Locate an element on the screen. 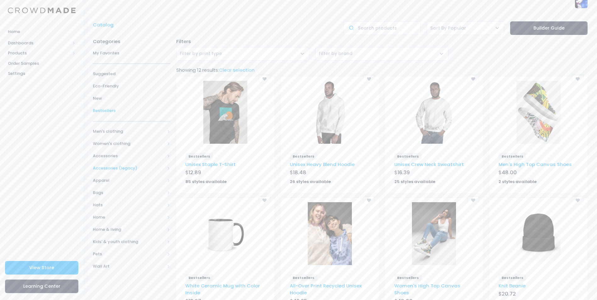 Image resolution: width=597 pixels, height=300 pixels. strong: 2 styles available is located at coordinates (518, 182).